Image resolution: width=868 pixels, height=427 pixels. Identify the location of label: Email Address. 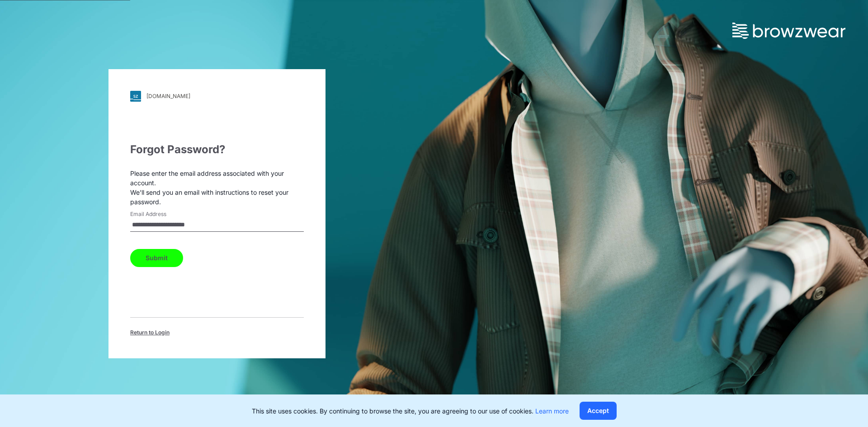
(162, 214).